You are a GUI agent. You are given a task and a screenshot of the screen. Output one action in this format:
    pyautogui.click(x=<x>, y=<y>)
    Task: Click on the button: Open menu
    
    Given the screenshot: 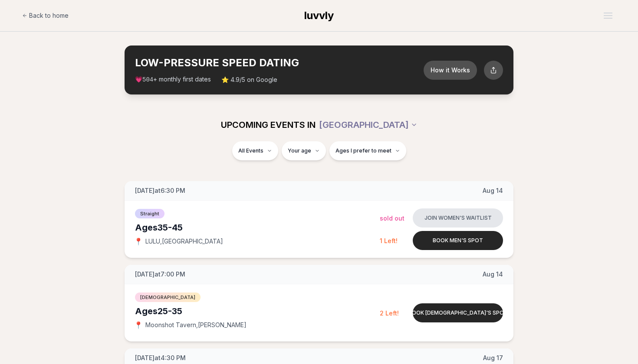 What is the action you would take?
    pyautogui.click(x=608, y=16)
    